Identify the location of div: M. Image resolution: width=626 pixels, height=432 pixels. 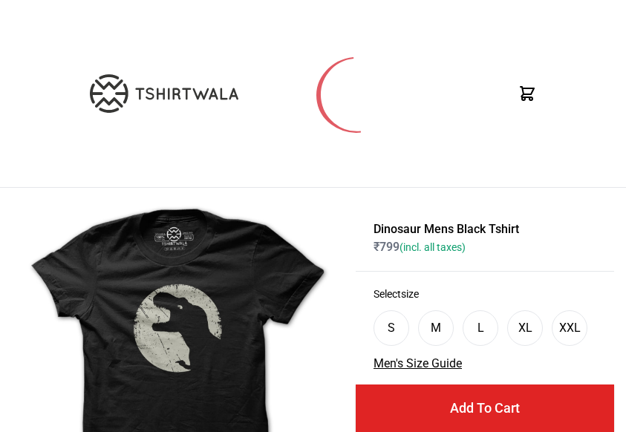
(436, 328).